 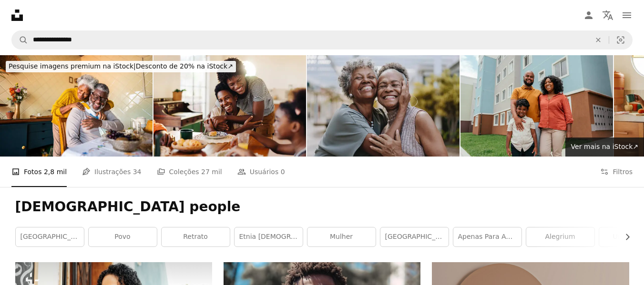 What do you see at coordinates (322, 40) in the screenshot?
I see `form: Pesquise conteúdo visual em todo o site` at bounding box center [322, 40].